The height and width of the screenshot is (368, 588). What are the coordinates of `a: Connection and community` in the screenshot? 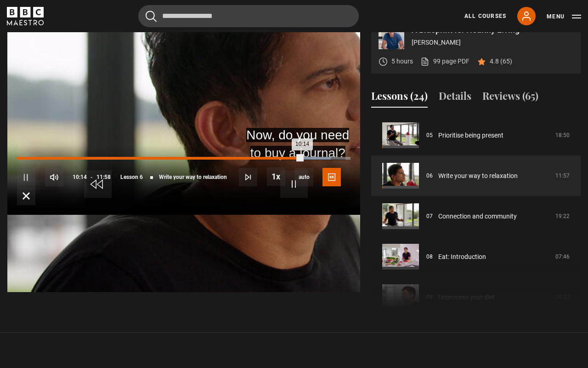 It's located at (477, 217).